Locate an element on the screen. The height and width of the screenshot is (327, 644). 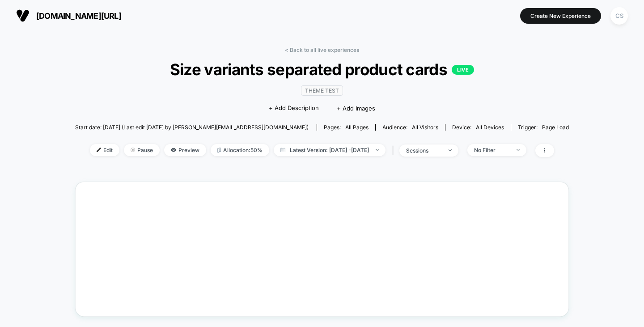
div: Audience: is located at coordinates (410, 127).